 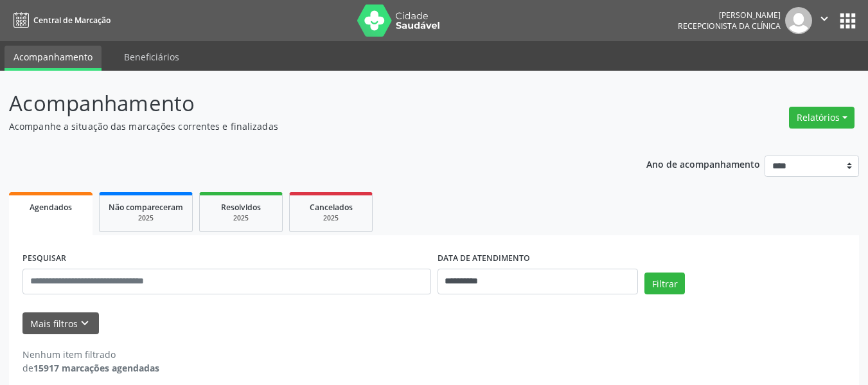 What do you see at coordinates (306, 126) in the screenshot?
I see `p: Acompanhe a situação das marcações correntes e finalizadas` at bounding box center [306, 126].